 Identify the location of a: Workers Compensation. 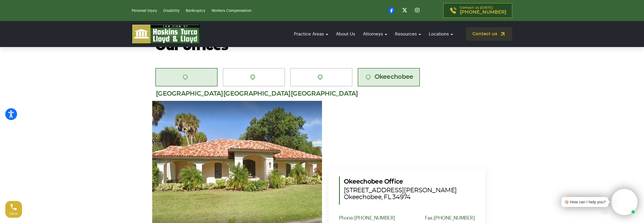
(232, 11).